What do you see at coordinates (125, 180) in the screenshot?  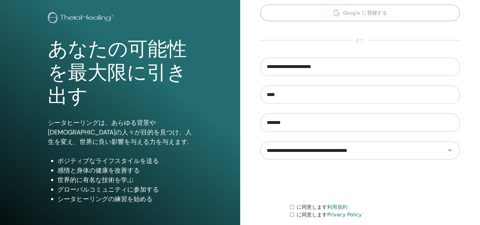 I see `li: 世界的に有名な技術を学ぶ` at bounding box center [125, 180].